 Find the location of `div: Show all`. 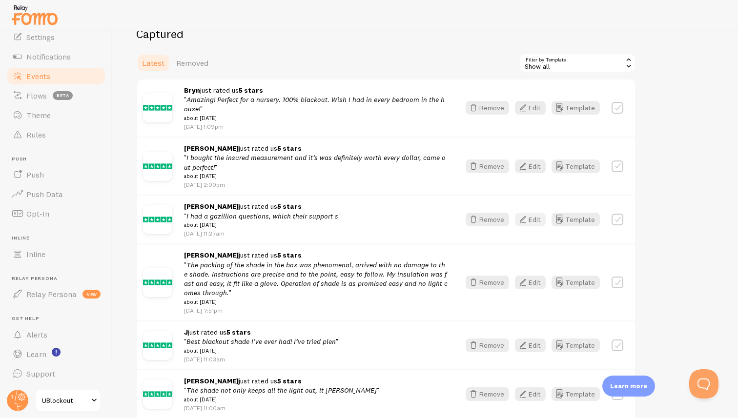

div: Show all is located at coordinates (578, 63).